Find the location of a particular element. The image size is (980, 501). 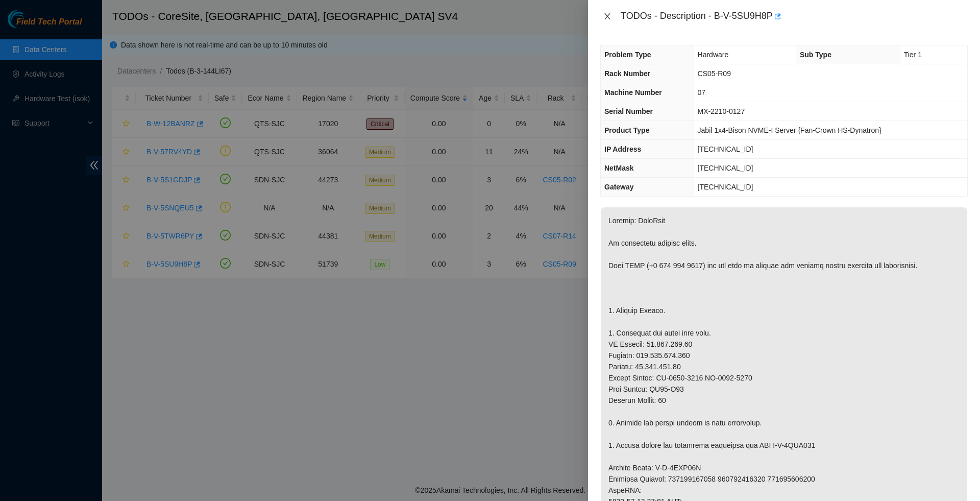

span: Gateway is located at coordinates (619, 187).